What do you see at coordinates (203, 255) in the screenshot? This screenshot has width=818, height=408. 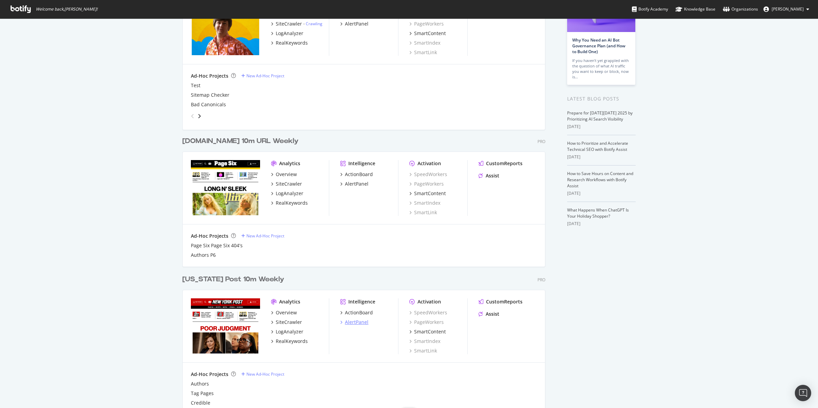 I see `div: Authors P6` at bounding box center [203, 255].